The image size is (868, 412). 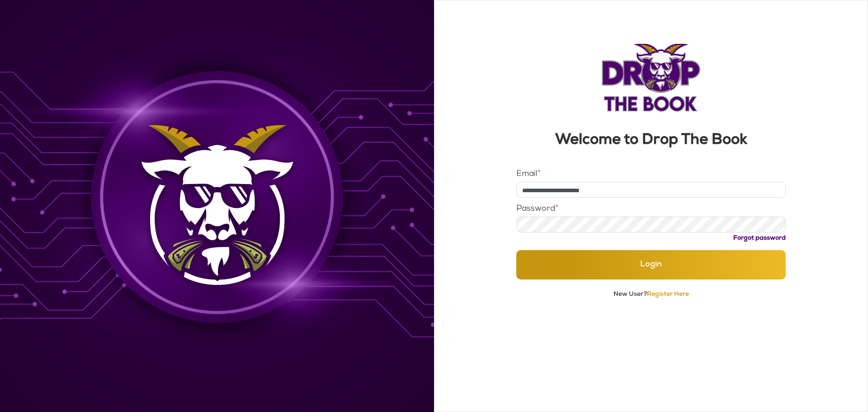 What do you see at coordinates (217, 206) in the screenshot?
I see `img: Background Image` at bounding box center [217, 206].